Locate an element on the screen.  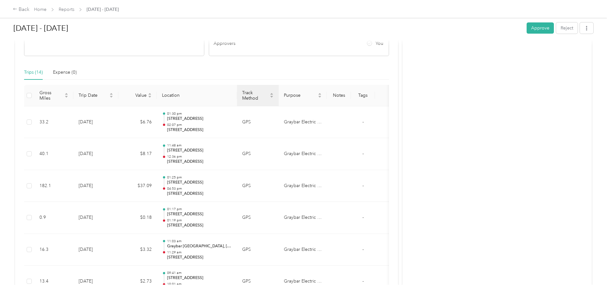
p: 11:03 am is located at coordinates (200, 242).